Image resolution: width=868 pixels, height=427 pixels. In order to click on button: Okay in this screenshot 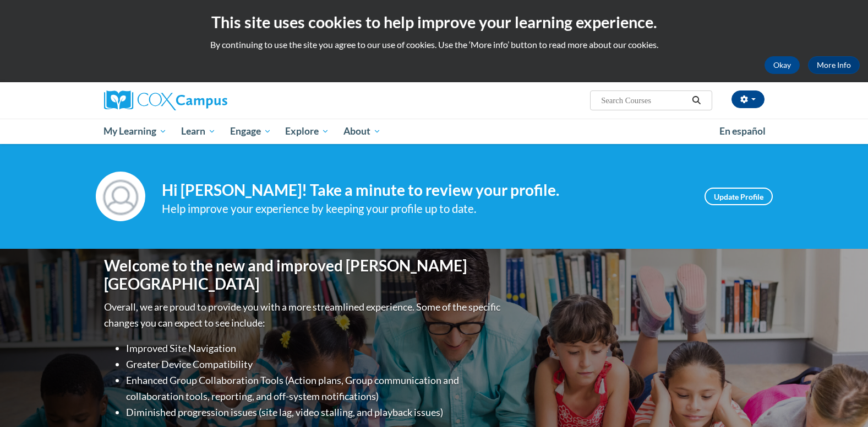, I will do `click(782, 65)`.